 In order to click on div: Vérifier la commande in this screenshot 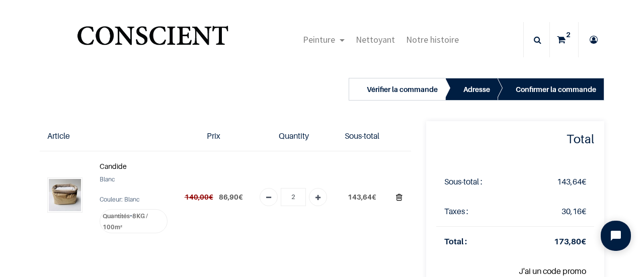, I will do `click(402, 89)`.